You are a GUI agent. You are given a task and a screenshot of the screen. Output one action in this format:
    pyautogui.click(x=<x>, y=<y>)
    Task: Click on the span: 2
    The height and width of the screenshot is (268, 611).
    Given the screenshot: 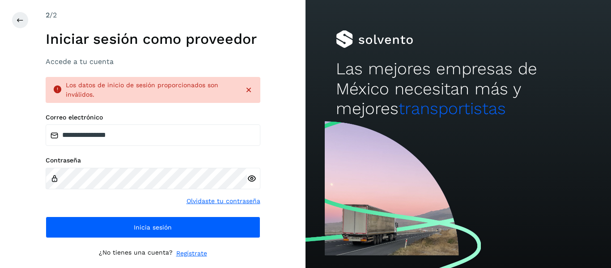 What is the action you would take?
    pyautogui.click(x=47, y=15)
    